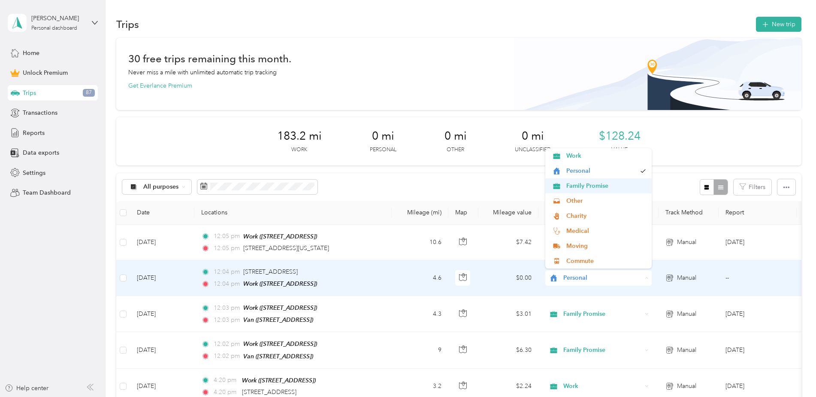  What do you see at coordinates (161, 187) in the screenshot?
I see `span: All purposes` at bounding box center [161, 187].